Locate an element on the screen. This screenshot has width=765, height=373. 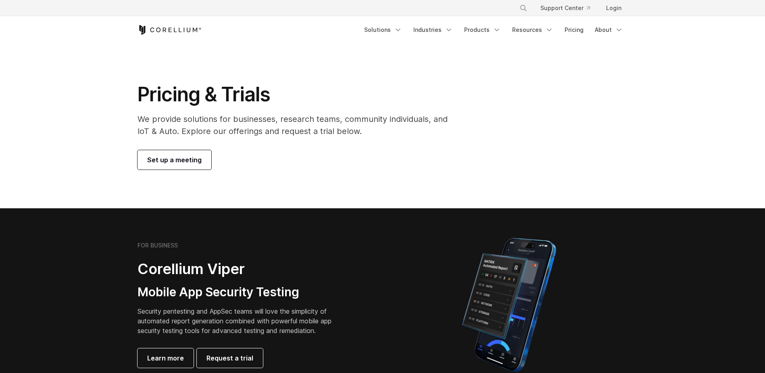
h6: FOR BUSINESS is located at coordinates (158, 245).